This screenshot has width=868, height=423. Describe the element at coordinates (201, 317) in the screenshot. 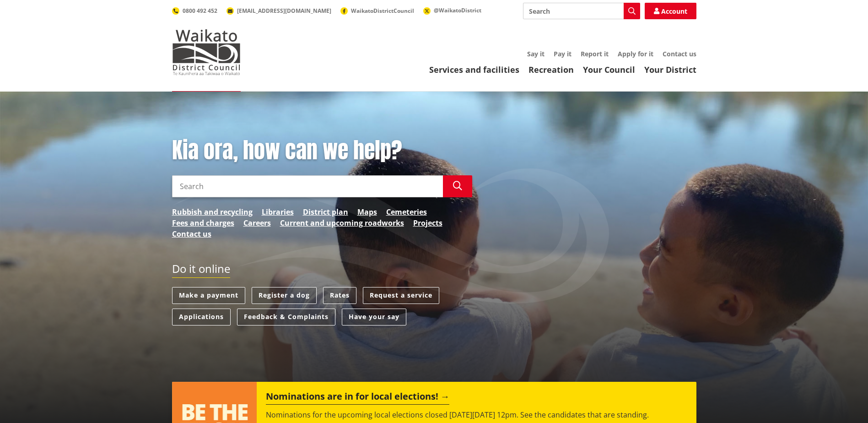

I see `a: Applications` at that location.